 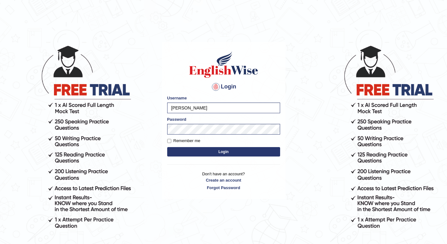 What do you see at coordinates (224, 87) in the screenshot?
I see `h4: Login` at bounding box center [224, 87].